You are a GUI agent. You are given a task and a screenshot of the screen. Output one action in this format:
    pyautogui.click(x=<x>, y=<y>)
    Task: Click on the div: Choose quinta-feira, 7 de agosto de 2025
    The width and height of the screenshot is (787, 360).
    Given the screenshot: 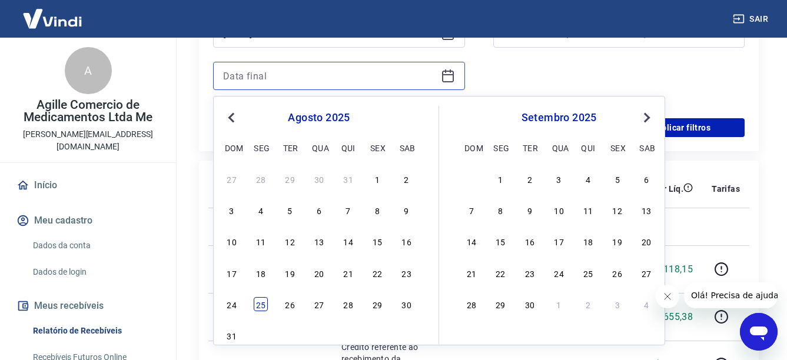 What is the action you would take?
    pyautogui.click(x=348, y=210)
    